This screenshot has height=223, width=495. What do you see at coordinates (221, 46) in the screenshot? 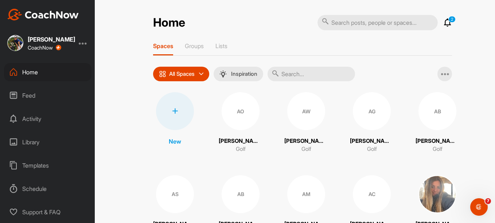
I see `p: Lists` at bounding box center [221, 46].